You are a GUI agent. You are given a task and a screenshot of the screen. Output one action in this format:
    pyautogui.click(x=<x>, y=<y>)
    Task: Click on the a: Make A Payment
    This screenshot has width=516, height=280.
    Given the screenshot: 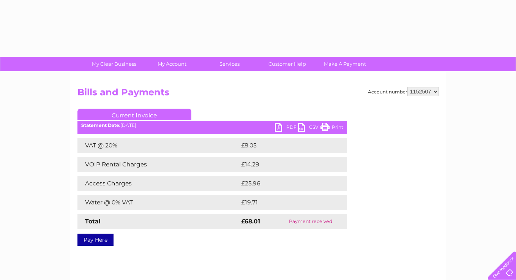 What is the action you would take?
    pyautogui.click(x=345, y=64)
    